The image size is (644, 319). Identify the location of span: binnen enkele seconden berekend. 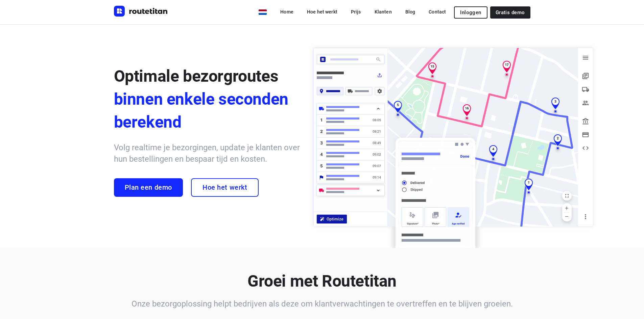
(207, 111).